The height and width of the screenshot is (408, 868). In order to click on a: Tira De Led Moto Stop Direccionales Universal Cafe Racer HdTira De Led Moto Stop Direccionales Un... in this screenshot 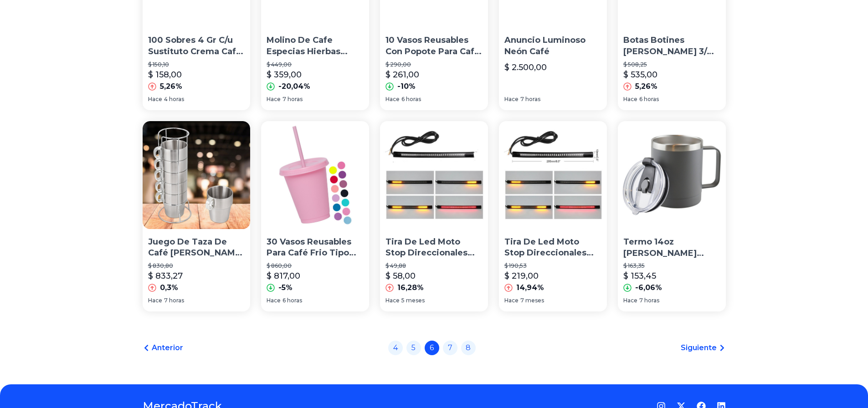, I will do `click(434, 216)`.